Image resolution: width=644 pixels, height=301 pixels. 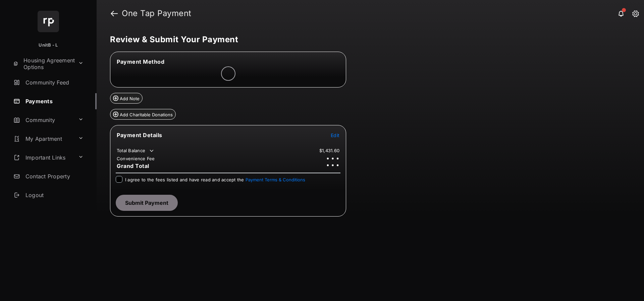 What do you see at coordinates (215, 180) in the screenshot?
I see `span: I agree to the fees listed and have read and accept the` at bounding box center [215, 180].